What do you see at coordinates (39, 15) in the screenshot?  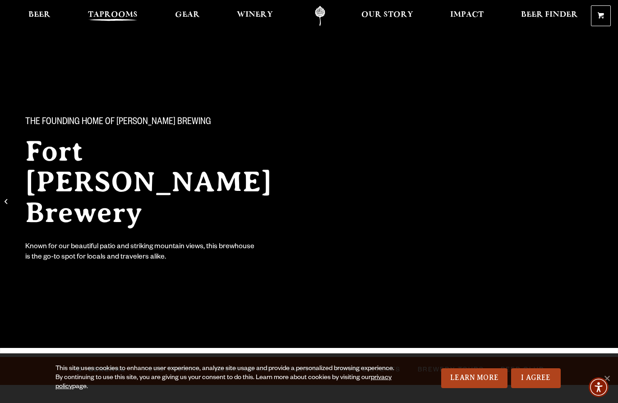 I see `span: Beer` at bounding box center [39, 15].